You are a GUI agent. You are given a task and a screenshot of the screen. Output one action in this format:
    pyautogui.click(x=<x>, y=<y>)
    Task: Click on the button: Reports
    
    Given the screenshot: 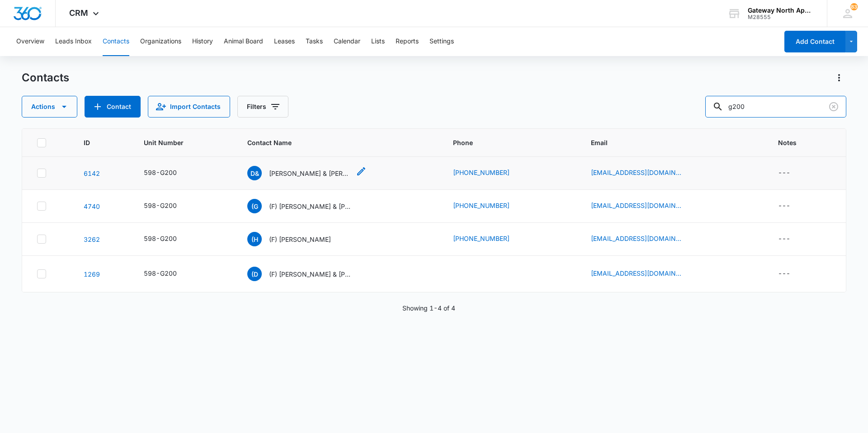 What is the action you would take?
    pyautogui.click(x=407, y=41)
    